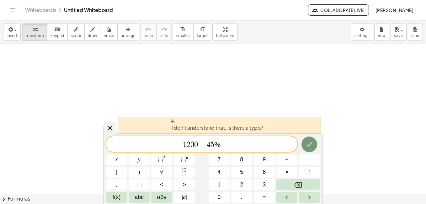  Describe the element at coordinates (264, 159) in the screenshot. I see `span: 9` at that location.